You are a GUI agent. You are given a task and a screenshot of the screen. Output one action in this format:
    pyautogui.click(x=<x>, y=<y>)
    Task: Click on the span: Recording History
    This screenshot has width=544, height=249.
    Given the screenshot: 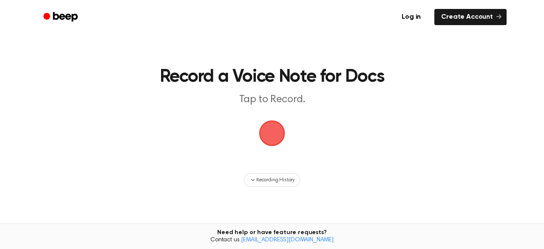 What is the action you would take?
    pyautogui.click(x=275, y=180)
    